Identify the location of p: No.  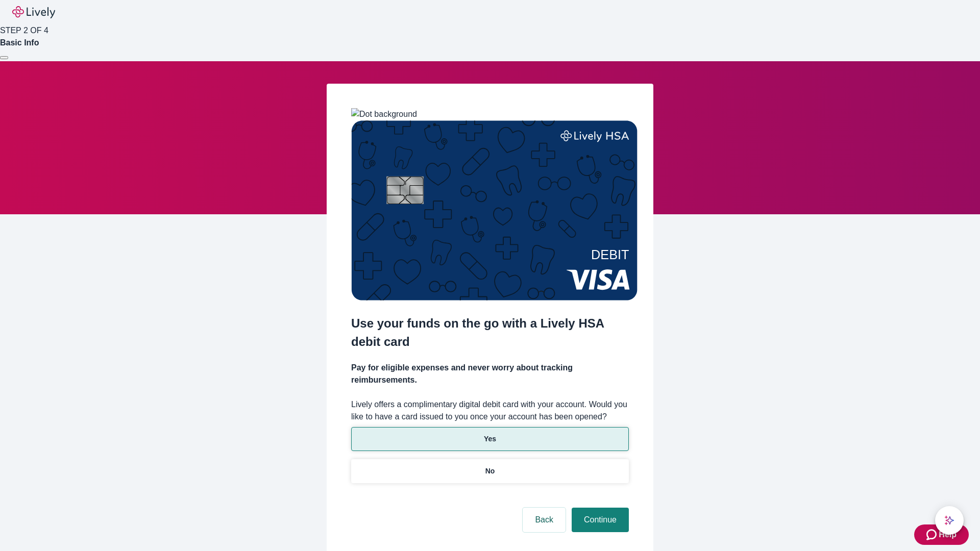
(490, 471).